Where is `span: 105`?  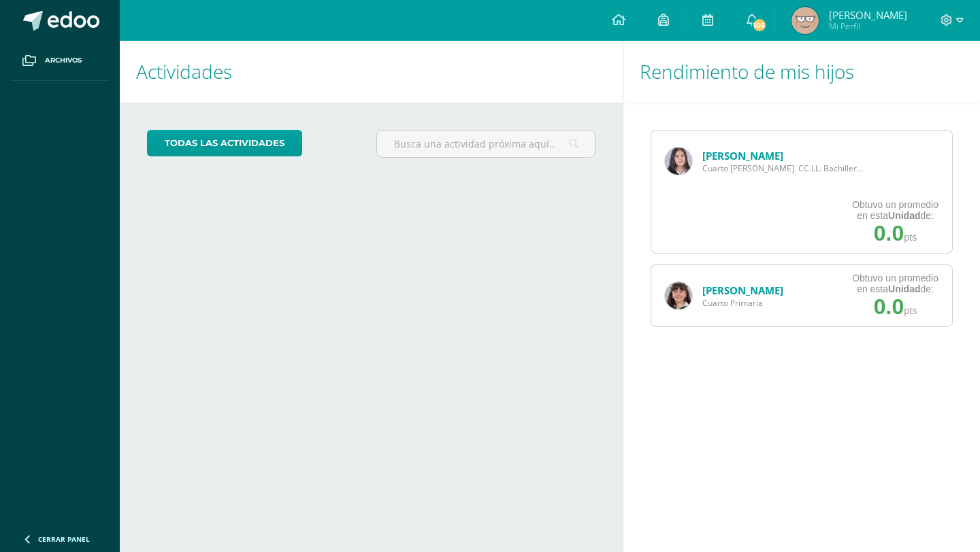
span: 105 is located at coordinates (759, 25).